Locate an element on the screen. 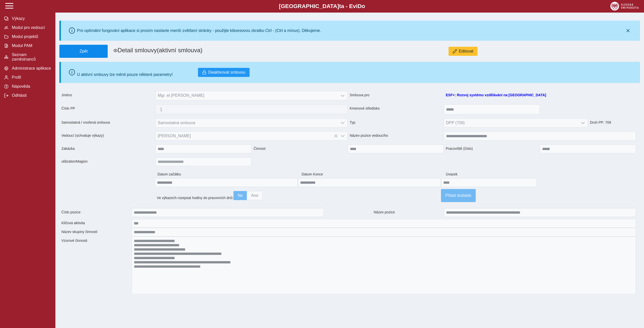  span: 1 is located at coordinates (251, 110).